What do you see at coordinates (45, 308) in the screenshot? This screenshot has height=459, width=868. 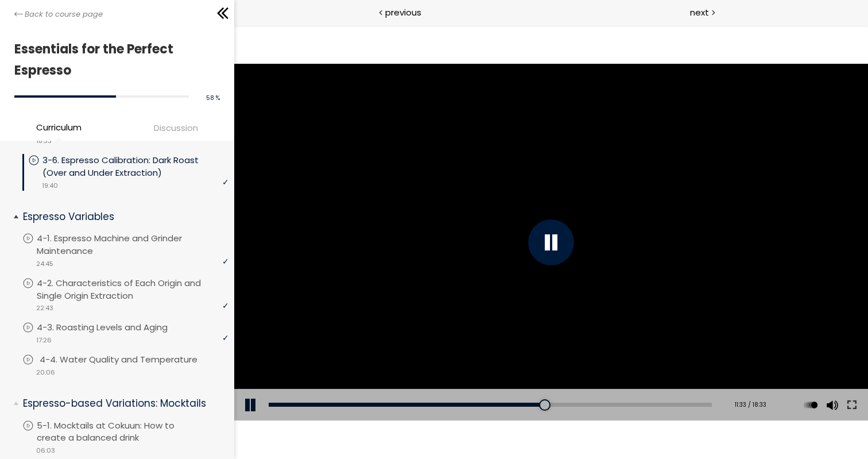 I see `span: 22:43` at bounding box center [45, 308].